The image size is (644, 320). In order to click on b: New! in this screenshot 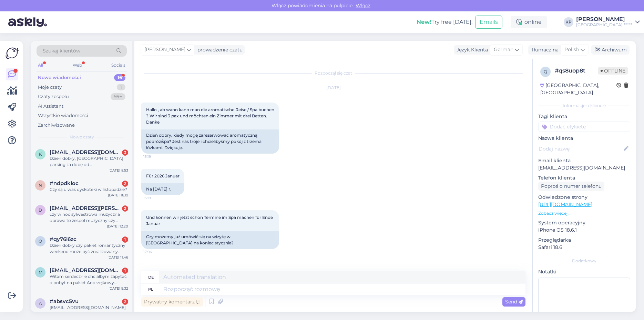, I will do `click(424, 22)`.